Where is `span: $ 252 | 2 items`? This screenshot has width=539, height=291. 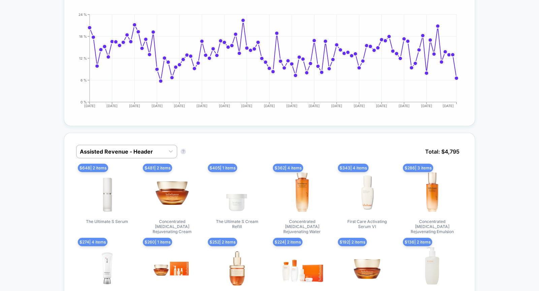 span: $ 252 | 2 items is located at coordinates (222, 242).